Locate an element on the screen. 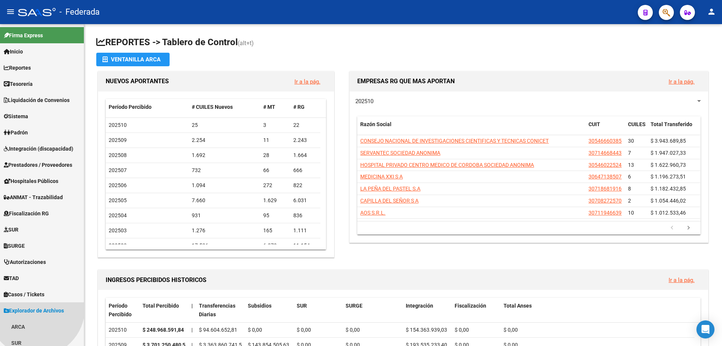 The height and width of the screenshot is (346, 722). span: 202505 is located at coordinates (118, 200).